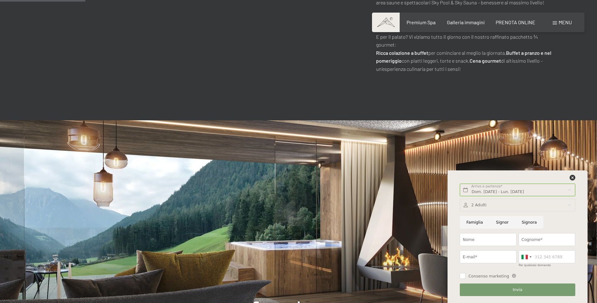 Image resolution: width=597 pixels, height=303 pixels. I want to click on span: Premium Spa, so click(421, 22).